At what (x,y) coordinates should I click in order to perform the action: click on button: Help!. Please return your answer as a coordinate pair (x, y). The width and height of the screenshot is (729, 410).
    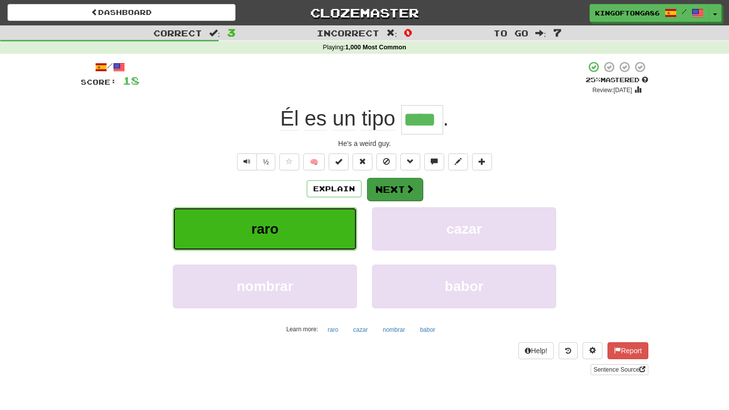
    Looking at the image, I should click on (535, 350).